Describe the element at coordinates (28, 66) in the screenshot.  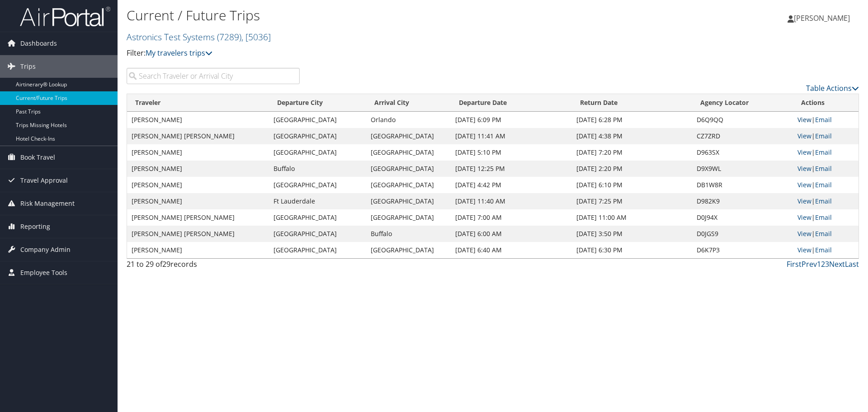
I see `span: Trips` at that location.